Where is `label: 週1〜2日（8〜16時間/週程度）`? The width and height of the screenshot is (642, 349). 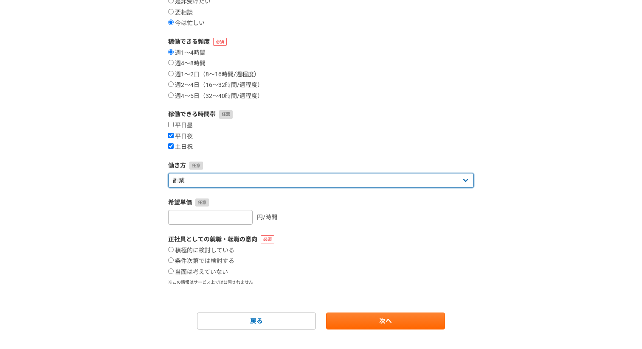 label: 週1〜2日（8〜16時間/週程度） is located at coordinates (214, 75).